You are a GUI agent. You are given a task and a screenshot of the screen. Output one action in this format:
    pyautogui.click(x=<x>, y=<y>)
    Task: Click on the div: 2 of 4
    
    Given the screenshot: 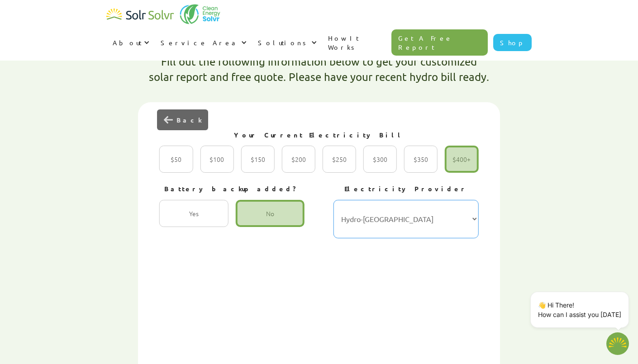 What is the action you would take?
    pyautogui.click(x=319, y=184)
    